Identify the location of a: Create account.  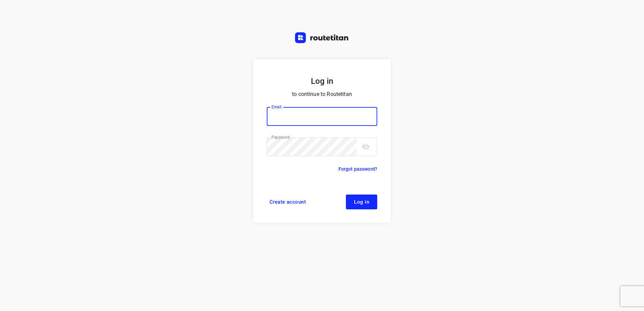
(288, 202).